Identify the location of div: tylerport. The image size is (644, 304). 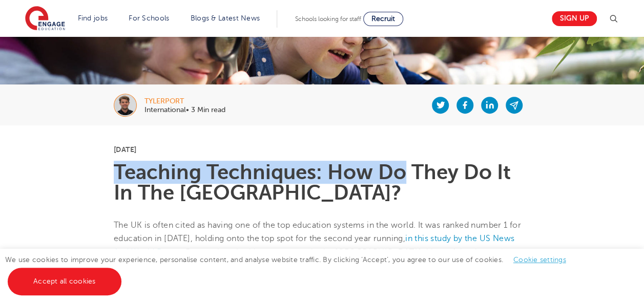
(185, 101).